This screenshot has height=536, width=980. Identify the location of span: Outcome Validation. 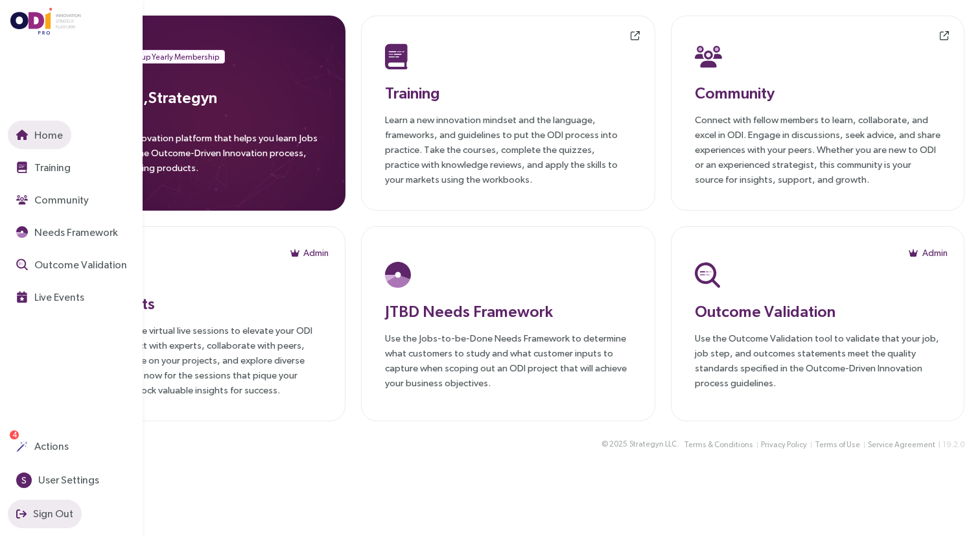
(79, 265).